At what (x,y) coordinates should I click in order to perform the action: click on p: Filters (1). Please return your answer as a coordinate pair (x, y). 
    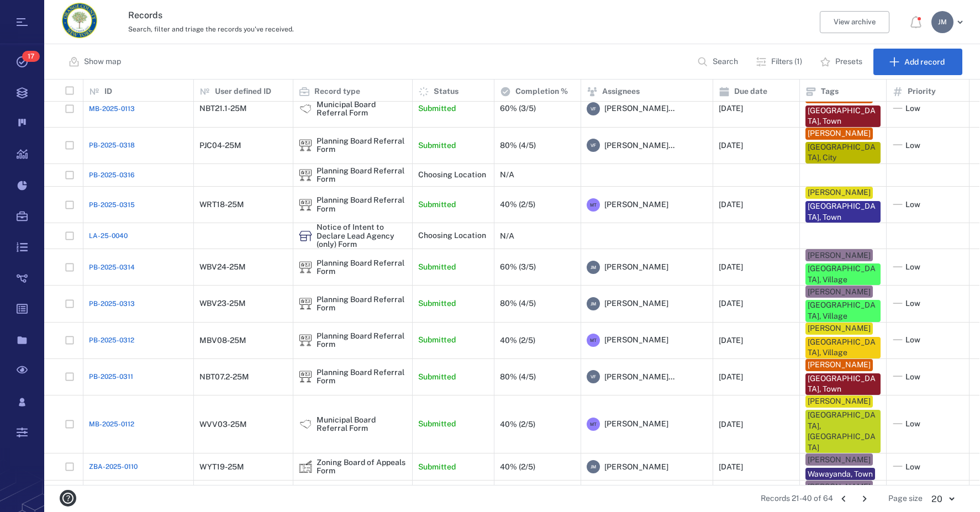
    Looking at the image, I should click on (787, 62).